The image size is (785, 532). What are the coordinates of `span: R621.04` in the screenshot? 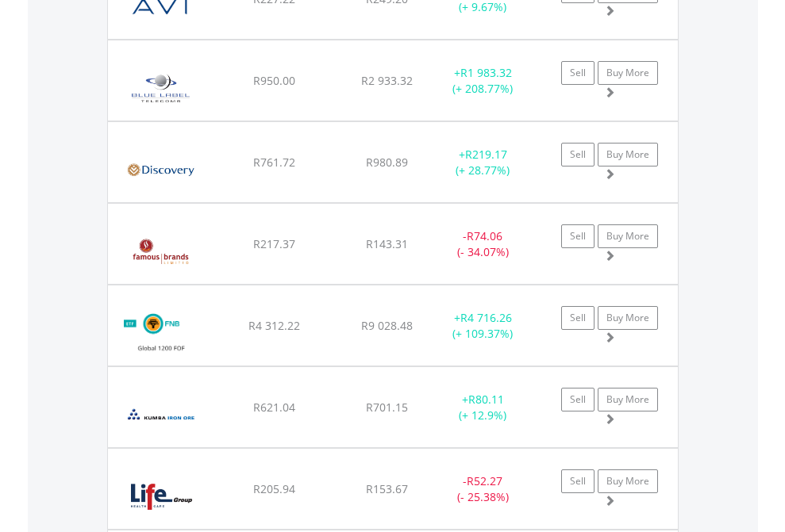 It's located at (274, 407).